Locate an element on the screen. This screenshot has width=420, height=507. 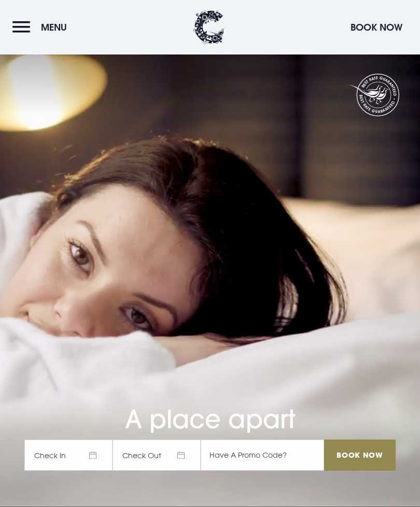
button: Menu is located at coordinates (42, 27).